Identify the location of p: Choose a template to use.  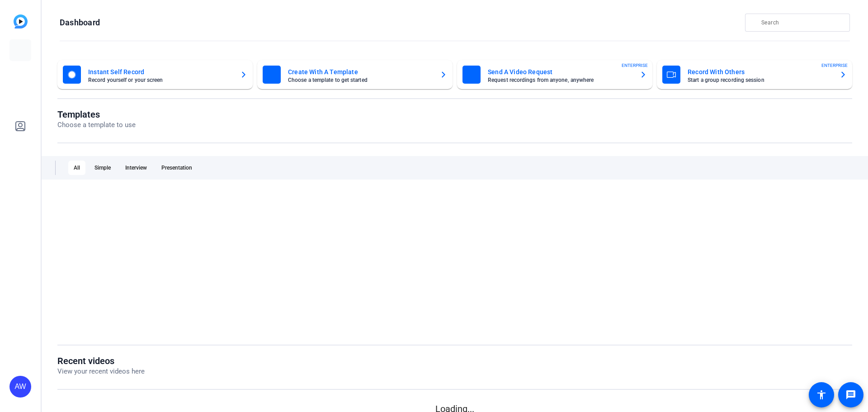
(97, 125).